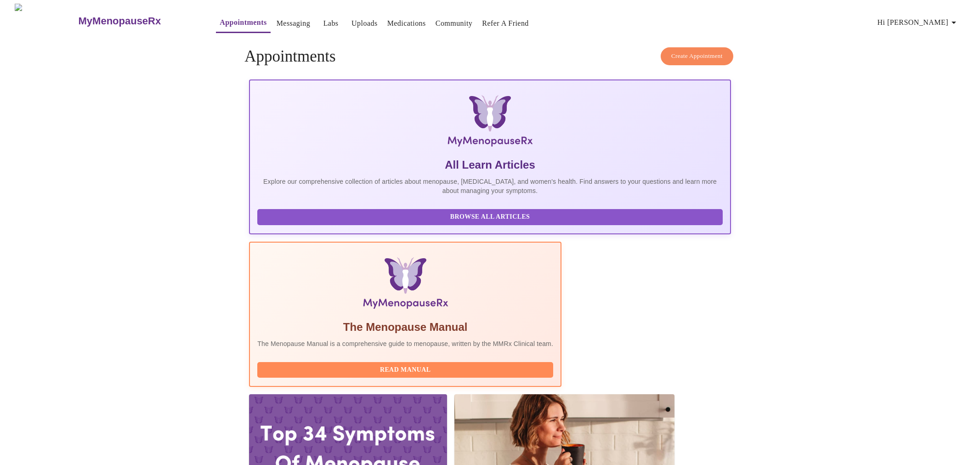  Describe the element at coordinates (364, 23) in the screenshot. I see `a: Uploads` at that location.